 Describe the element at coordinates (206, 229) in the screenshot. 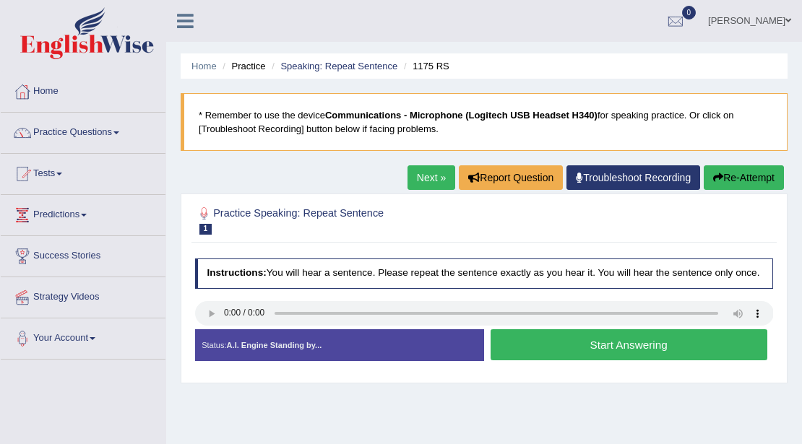

I see `span: 1` at that location.